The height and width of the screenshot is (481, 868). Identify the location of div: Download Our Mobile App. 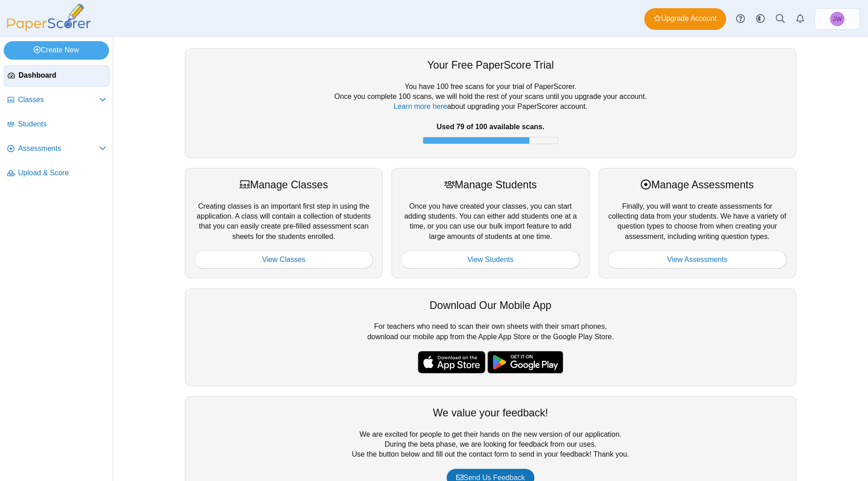
(491, 305).